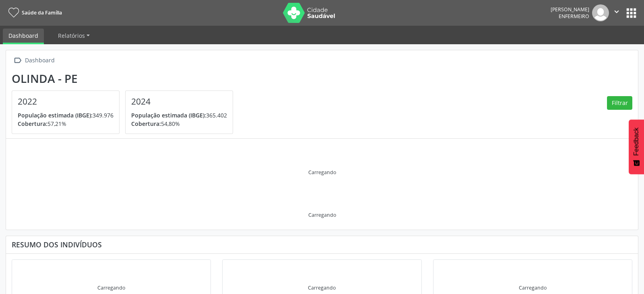  I want to click on div: Resumo dos indivíduos, so click(322, 244).